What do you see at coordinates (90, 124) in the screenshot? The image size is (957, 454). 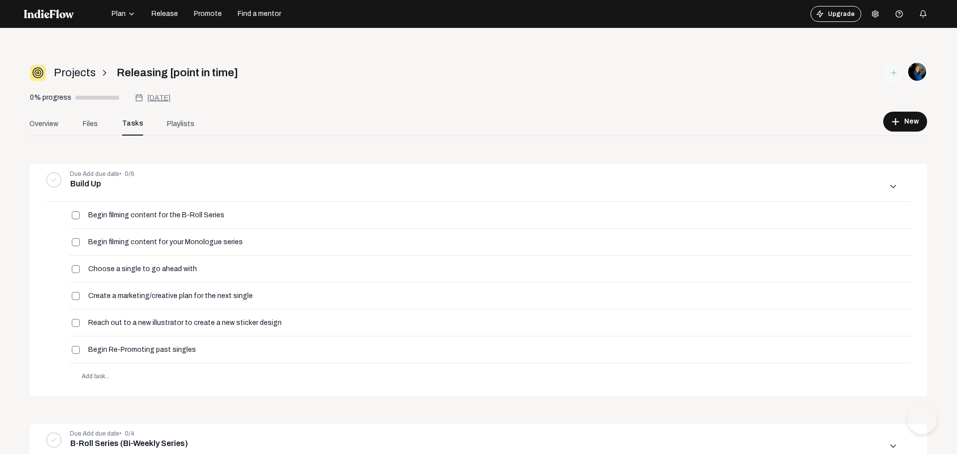 I see `span: Files` at bounding box center [90, 124].